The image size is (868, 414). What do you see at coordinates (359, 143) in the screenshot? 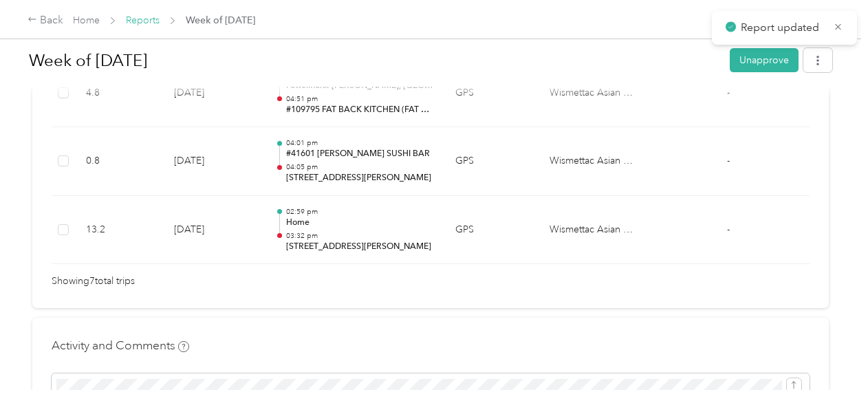
I see `p: 04:01 pm` at bounding box center [359, 143].